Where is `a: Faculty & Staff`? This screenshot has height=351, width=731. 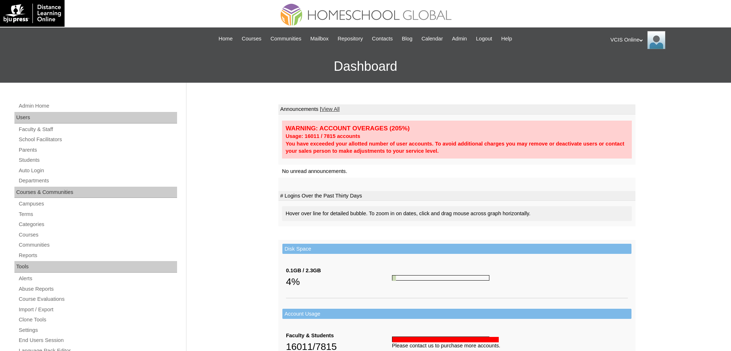
a: Faculty & Staff is located at coordinates (97, 129).